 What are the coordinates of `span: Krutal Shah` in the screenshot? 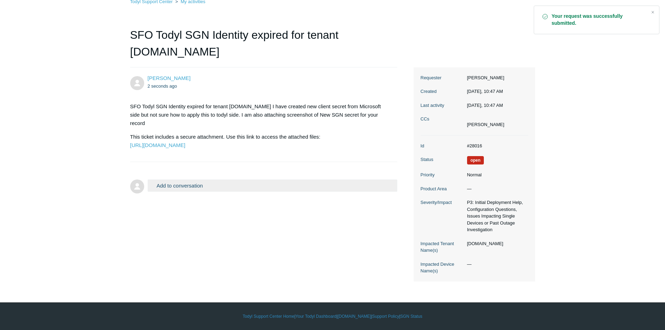 It's located at (169, 78).